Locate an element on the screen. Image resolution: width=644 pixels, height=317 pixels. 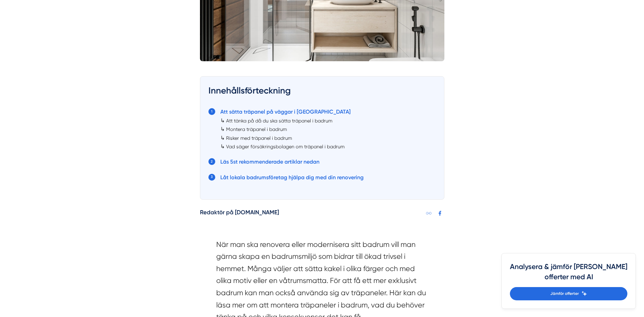
a: Läs 5st rekommenderade artiklar nedan is located at coordinates (270, 161).